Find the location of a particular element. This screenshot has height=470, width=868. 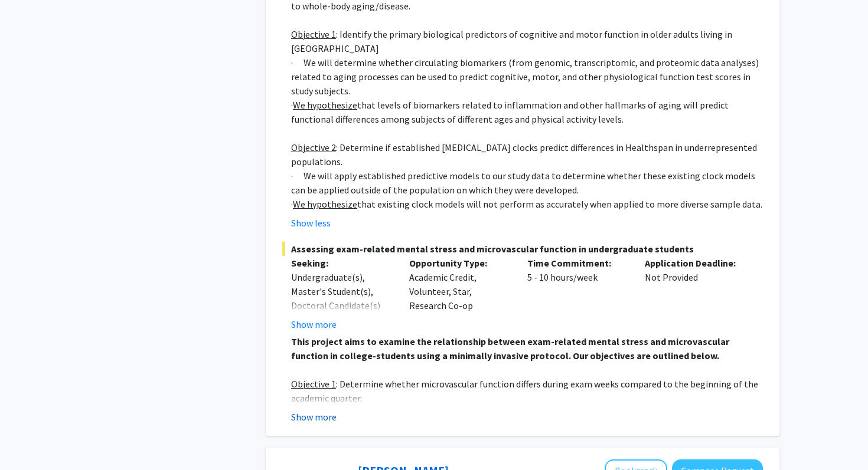

div: Not Provided is located at coordinates (695, 294).